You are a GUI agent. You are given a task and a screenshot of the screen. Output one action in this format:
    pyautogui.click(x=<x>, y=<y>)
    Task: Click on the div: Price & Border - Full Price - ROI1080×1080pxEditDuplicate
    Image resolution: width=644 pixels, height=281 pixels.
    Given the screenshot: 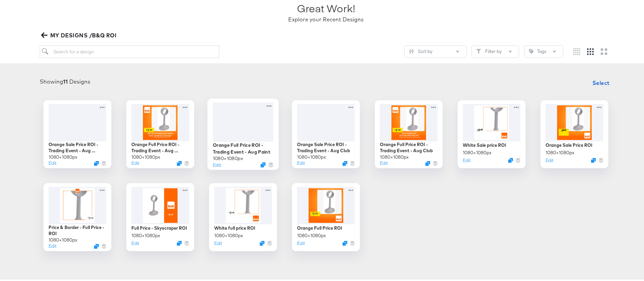 What is the action you would take?
    pyautogui.click(x=77, y=215)
    